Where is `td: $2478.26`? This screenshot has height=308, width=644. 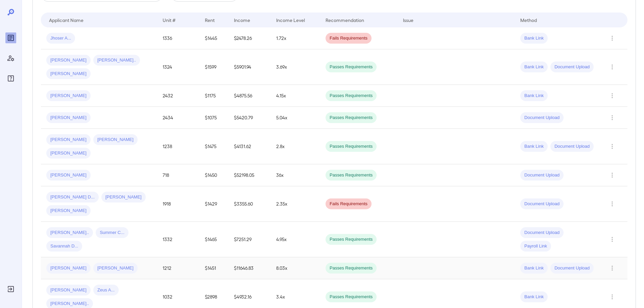 td: $2478.26 is located at coordinates (249, 38).